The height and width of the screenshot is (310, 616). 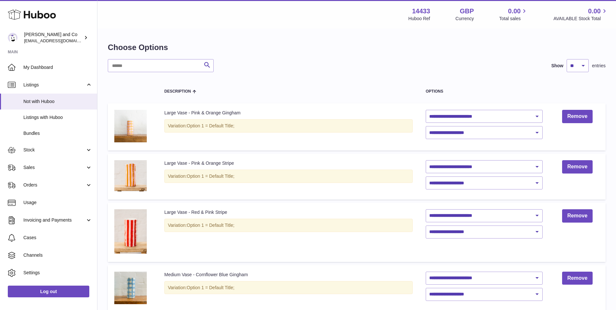 What do you see at coordinates (130, 288) in the screenshot?
I see `img: FullSizeRender.heic` at bounding box center [130, 288].